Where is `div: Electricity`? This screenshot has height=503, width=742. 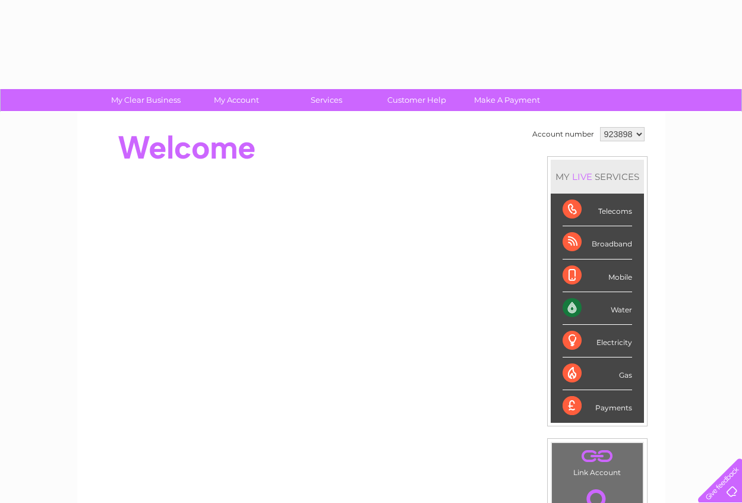
div: Electricity is located at coordinates (597, 341).